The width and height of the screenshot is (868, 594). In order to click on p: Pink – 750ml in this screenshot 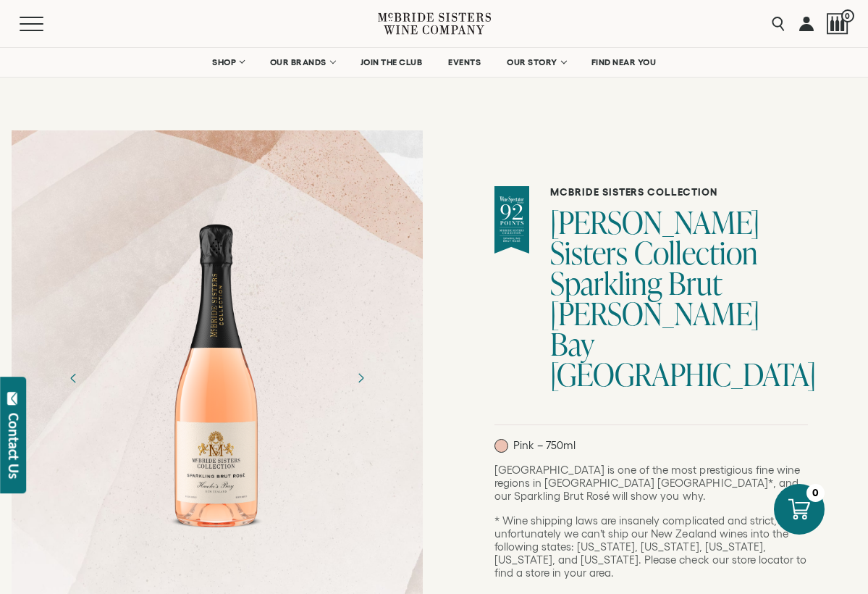, I will do `click(535, 446)`.